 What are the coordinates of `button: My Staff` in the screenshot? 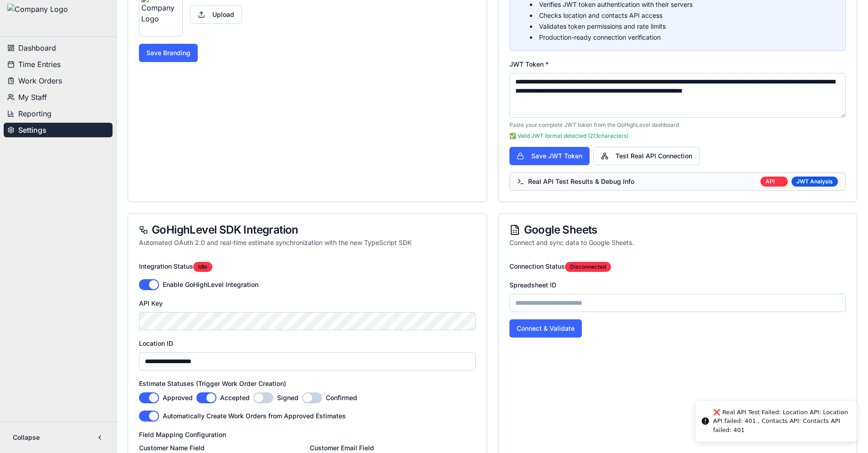 It's located at (58, 97).